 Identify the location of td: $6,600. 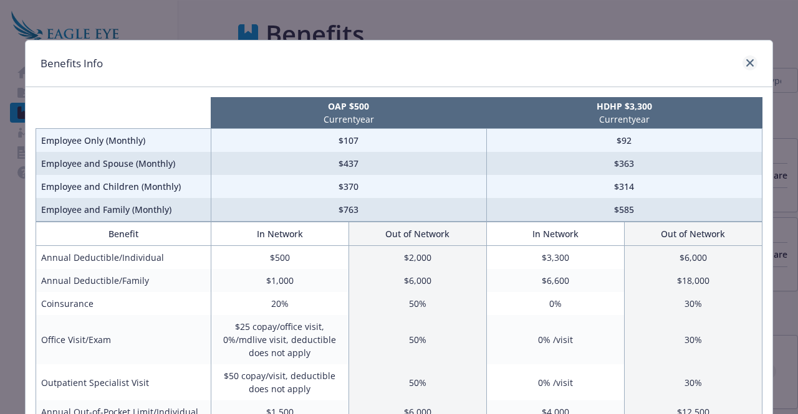
(555, 280).